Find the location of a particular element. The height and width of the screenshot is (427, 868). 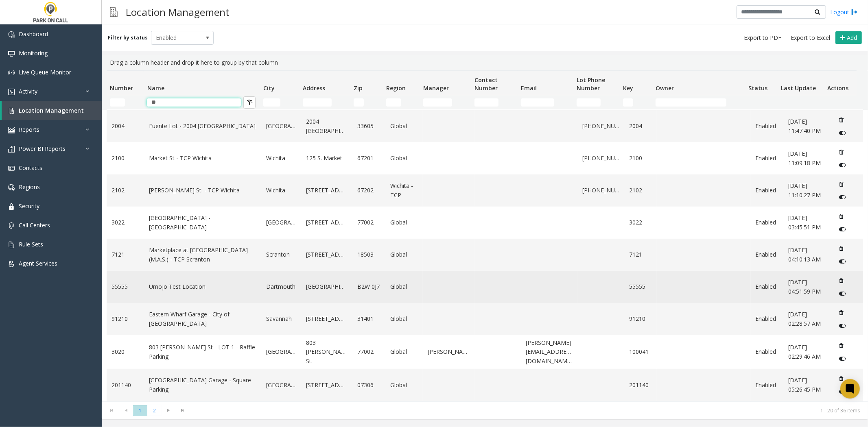

a: 55555 is located at coordinates (126, 286).